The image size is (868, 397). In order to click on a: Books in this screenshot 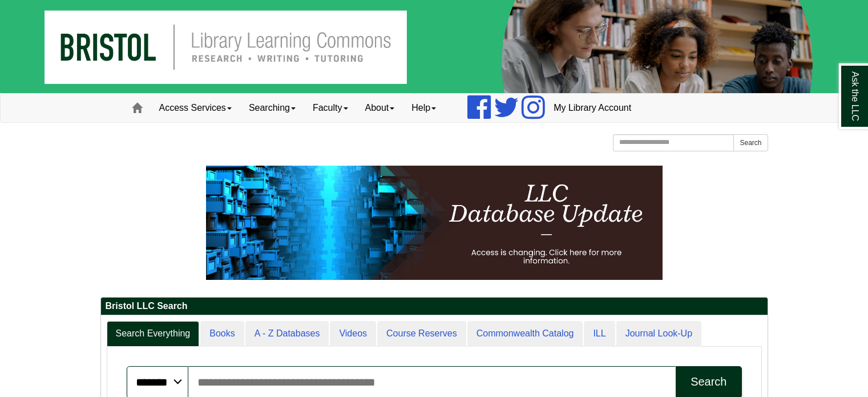, I will do `click(222, 334)`.